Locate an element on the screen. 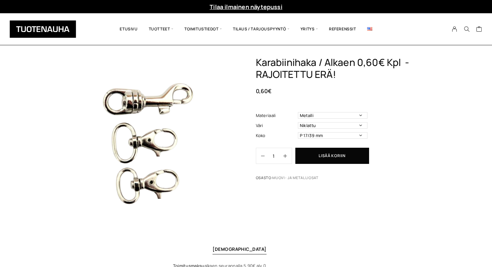 The image size is (492, 267). span: Osasto: is located at coordinates (298, 179).